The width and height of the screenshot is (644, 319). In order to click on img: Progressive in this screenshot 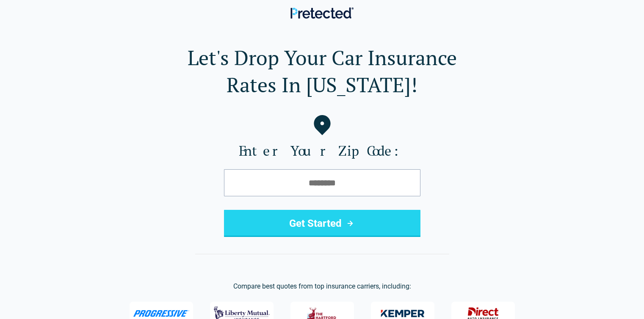, I will do `click(161, 314)`.